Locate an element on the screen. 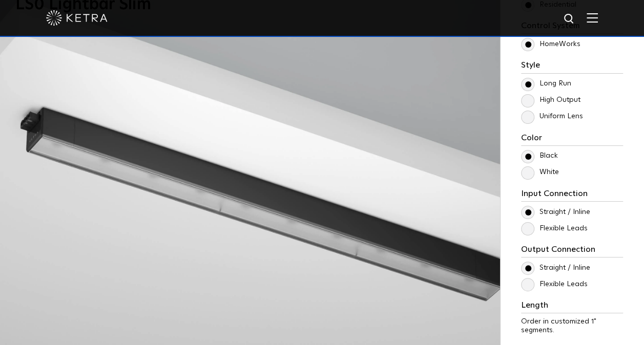  h3: Style is located at coordinates (572, 67).